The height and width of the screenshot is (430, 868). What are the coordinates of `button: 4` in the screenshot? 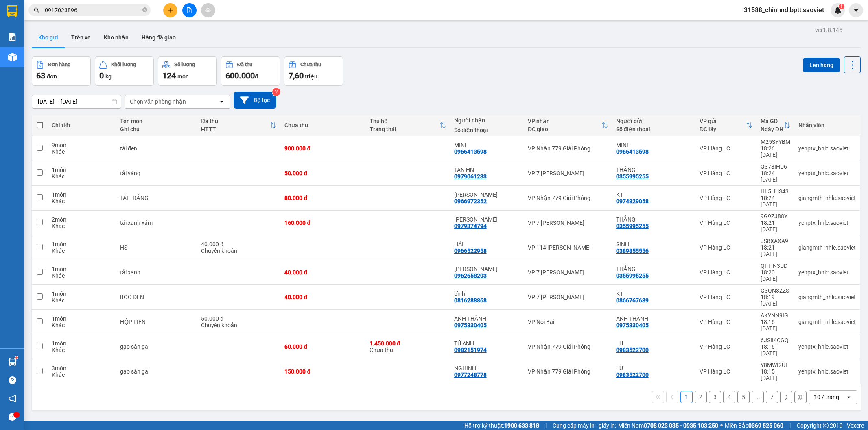 It's located at (729, 397).